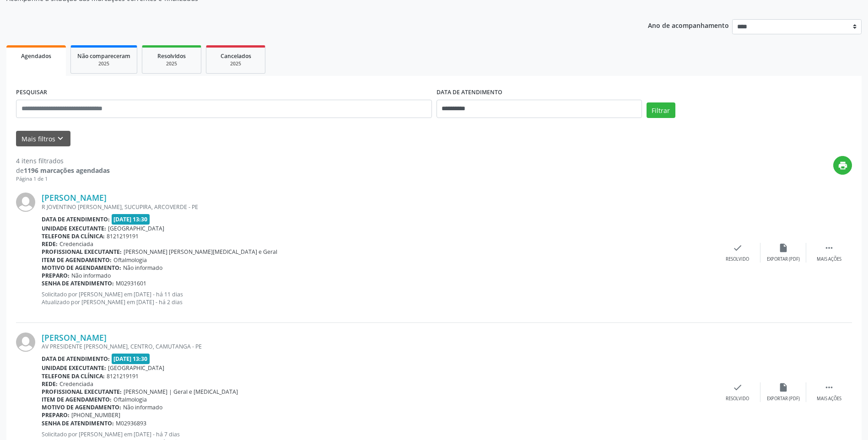 Image resolution: width=868 pixels, height=440 pixels. Describe the element at coordinates (172, 56) in the screenshot. I see `span: Resolvidos` at that location.